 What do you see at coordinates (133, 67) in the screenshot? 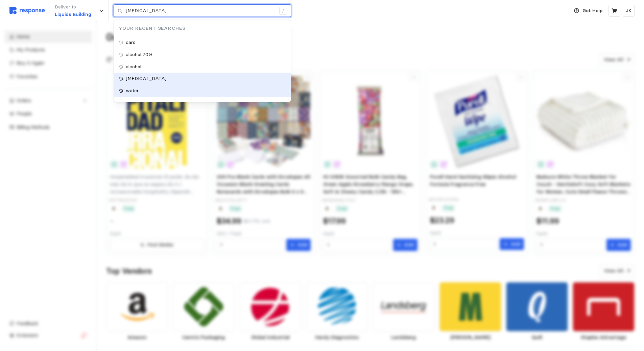
I see `p: alcohol` at bounding box center [133, 67].